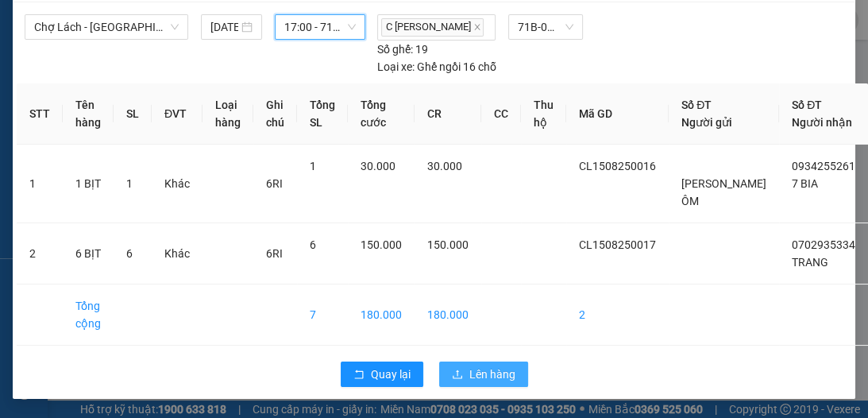 Image resolution: width=868 pixels, height=418 pixels. Describe the element at coordinates (804, 184) in the screenshot. I see `span: 7 BIA` at that location.